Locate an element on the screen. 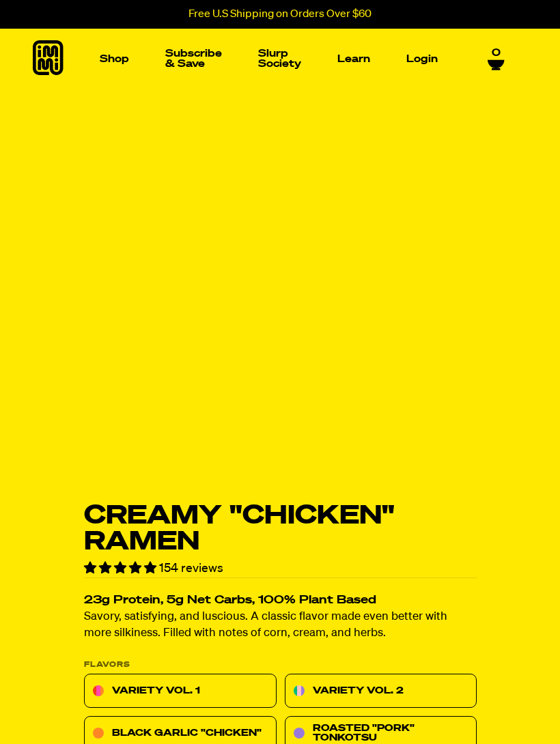  a: Variety Vol. 1 is located at coordinates (180, 692).